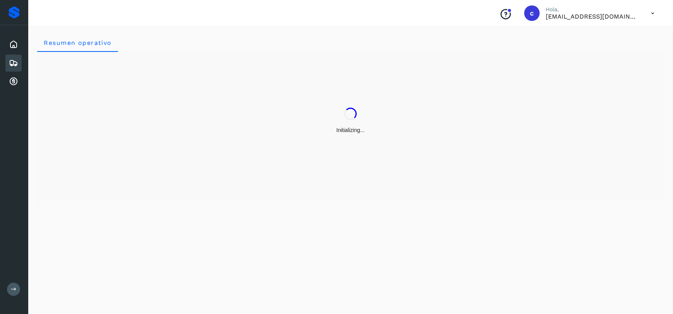 Image resolution: width=673 pixels, height=314 pixels. What do you see at coordinates (14, 63) in the screenshot?
I see `div: Embarques` at bounding box center [14, 63].